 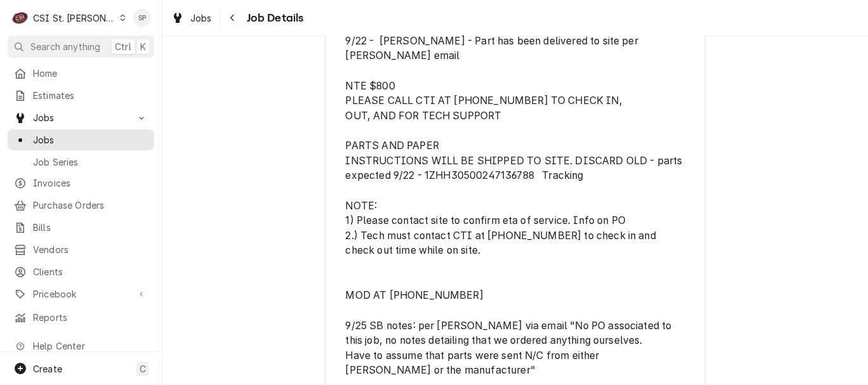 What do you see at coordinates (90, 317) in the screenshot?
I see `span: Reports` at bounding box center [90, 317].